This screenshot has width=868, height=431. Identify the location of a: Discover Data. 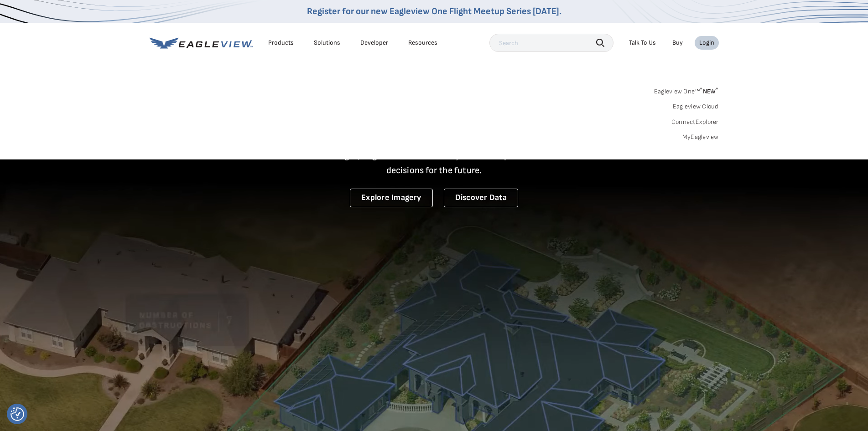
(480, 198).